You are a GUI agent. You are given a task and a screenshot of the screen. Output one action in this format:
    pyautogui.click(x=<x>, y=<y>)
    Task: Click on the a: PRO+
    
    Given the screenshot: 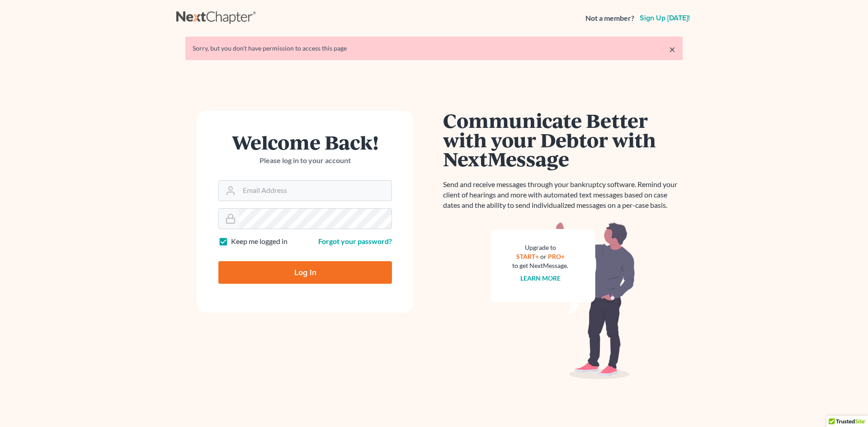 What is the action you would take?
    pyautogui.click(x=556, y=256)
    